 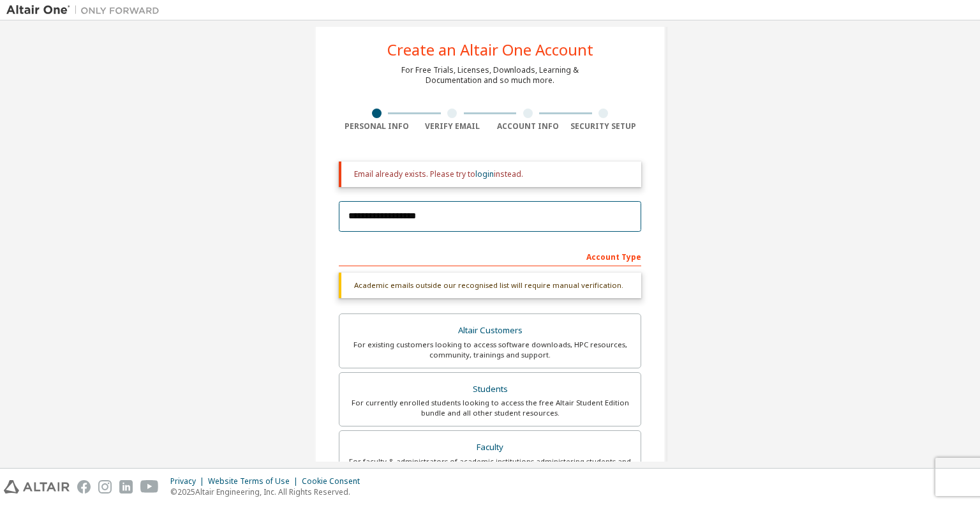 What do you see at coordinates (37, 486) in the screenshot?
I see `img: altair_logo.svg` at bounding box center [37, 486].